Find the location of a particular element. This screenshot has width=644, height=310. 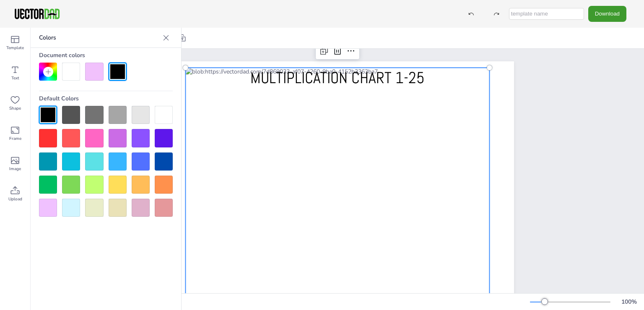

div: Default Colors is located at coordinates (106, 98).